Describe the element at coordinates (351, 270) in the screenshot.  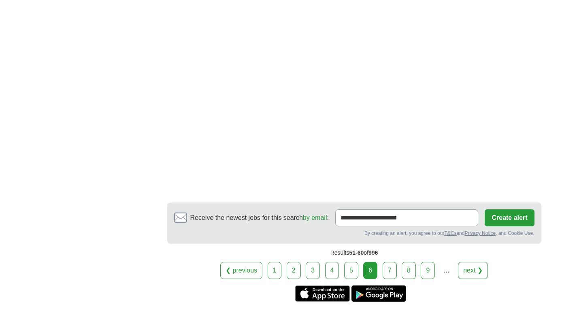
I see `a: 5` at that location.